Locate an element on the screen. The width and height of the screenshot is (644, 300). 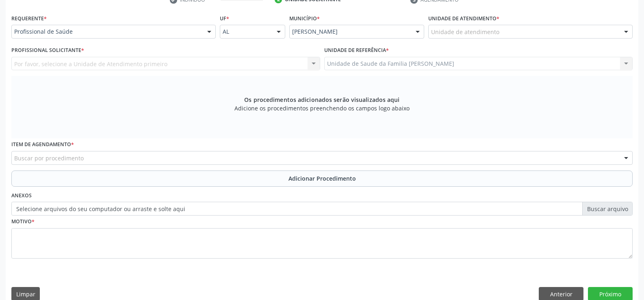
span: Adicione os procedimentos preenchendo os campos logo abaixo is located at coordinates (322, 108).